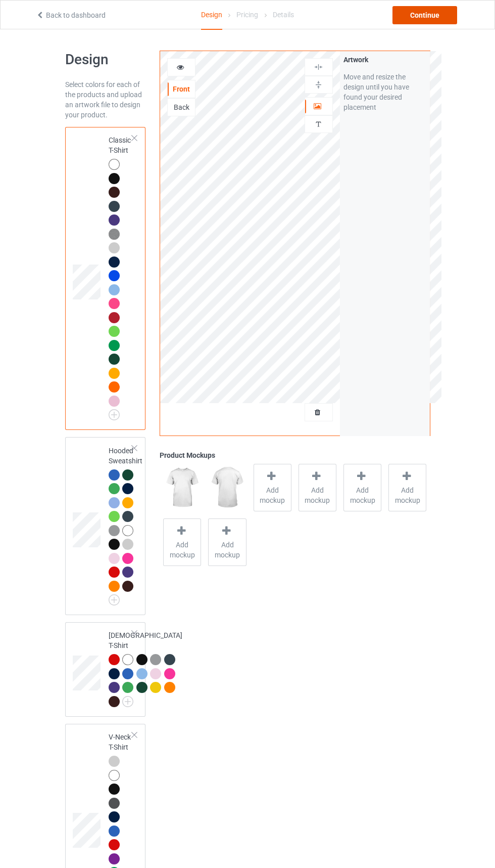  Describe the element at coordinates (247, 15) in the screenshot. I see `div: Pricing` at that location.